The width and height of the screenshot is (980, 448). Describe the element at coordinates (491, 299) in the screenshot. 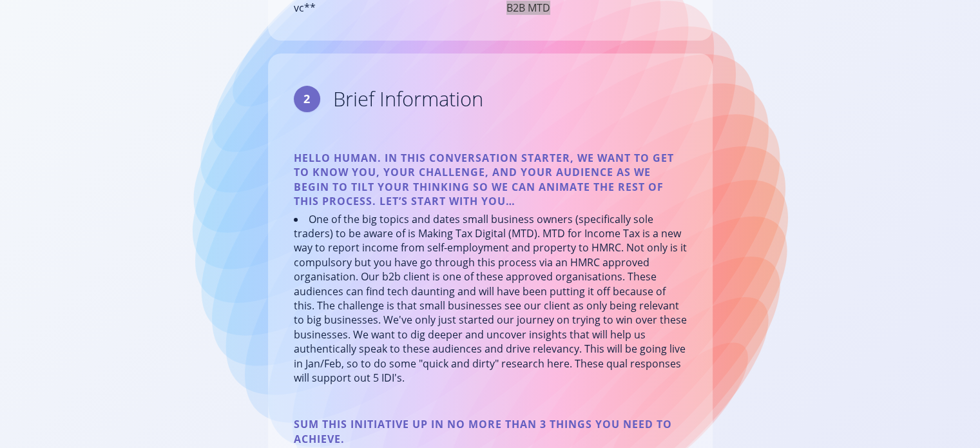

I see `li: One of the big topics and dates small business owners (specifically sole traders) to be aware of ...` at that location.